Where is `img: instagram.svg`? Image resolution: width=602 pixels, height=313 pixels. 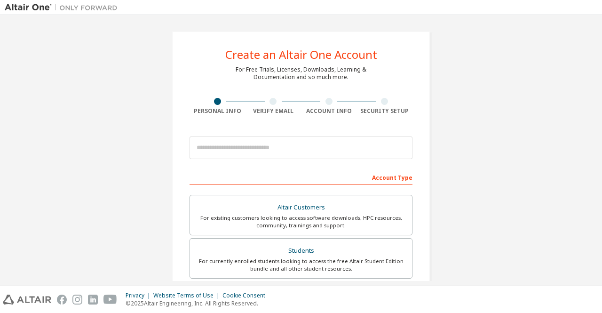 img: instagram.svg is located at coordinates (77, 299).